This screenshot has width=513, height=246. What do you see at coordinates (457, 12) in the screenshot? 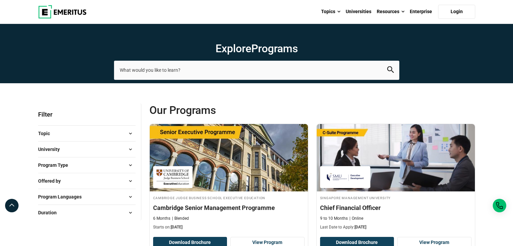
I see `a: Login` at bounding box center [457, 12].